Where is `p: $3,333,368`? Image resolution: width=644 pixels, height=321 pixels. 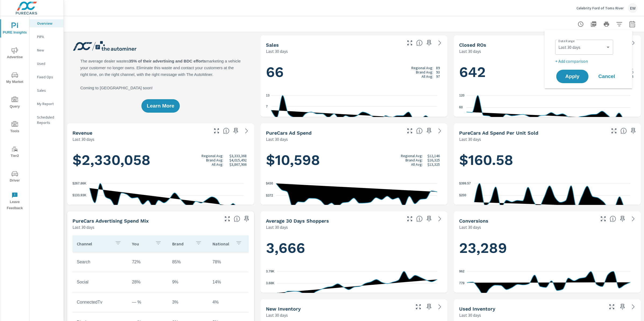 p: $3,333,368 is located at coordinates (238, 156).